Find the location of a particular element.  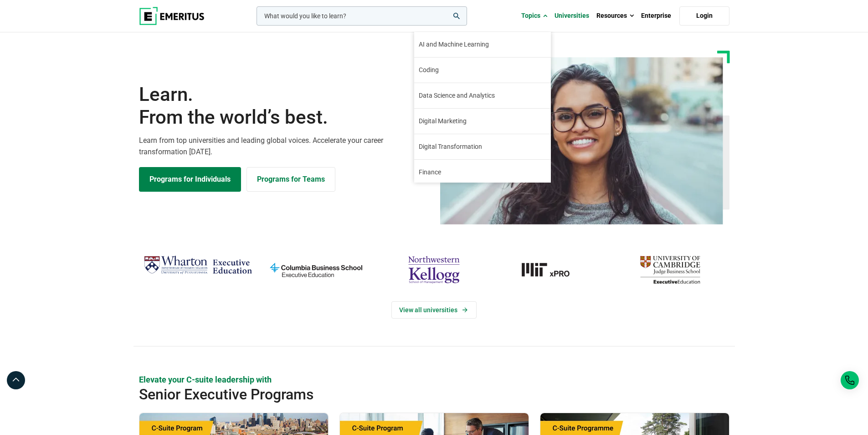

img: cambridge-judge-business-school is located at coordinates (670, 270).